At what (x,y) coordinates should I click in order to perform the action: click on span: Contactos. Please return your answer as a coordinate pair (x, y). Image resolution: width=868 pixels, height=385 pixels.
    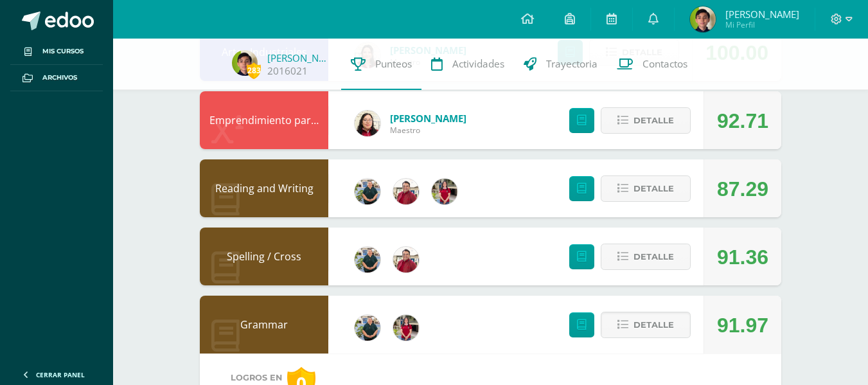
    Looking at the image, I should click on (665, 64).